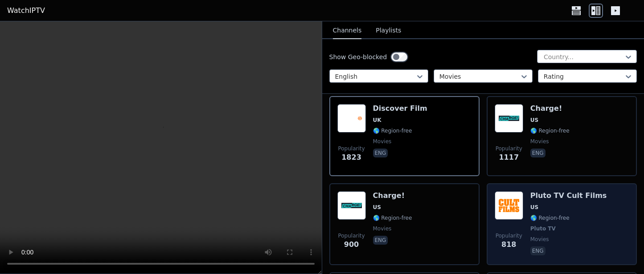 Image resolution: width=644 pixels, height=274 pixels. I want to click on span: 900, so click(351, 245).